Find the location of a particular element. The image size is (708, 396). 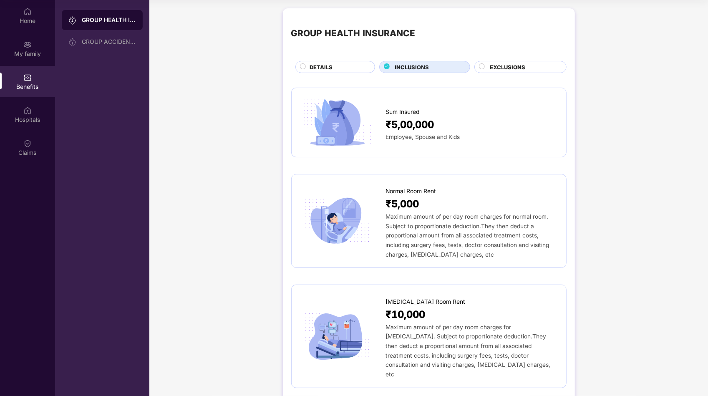

img: svg+xml;base64,PHN2ZyBpZD0iSG9zcGl0YWxzIiB4bWxucz0iaHR0cDovL3d3dy53My5vcmcvMjAwMC9zdmciIHdpZHRoPS... is located at coordinates (28, 110).